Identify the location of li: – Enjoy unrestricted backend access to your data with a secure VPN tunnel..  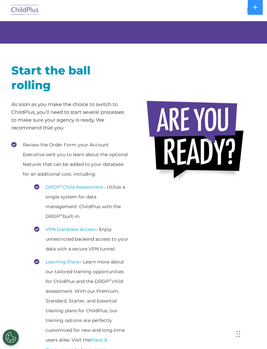
(81, 239).